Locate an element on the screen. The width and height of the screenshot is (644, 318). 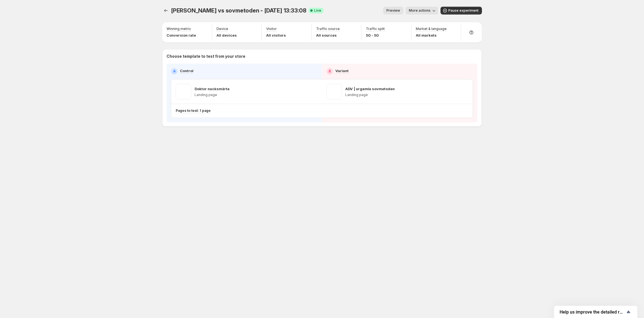
p: Conversion rate is located at coordinates (181, 35).